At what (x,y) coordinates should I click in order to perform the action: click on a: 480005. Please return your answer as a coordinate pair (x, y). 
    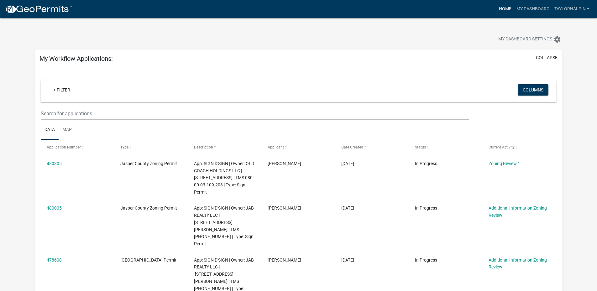
    Looking at the image, I should click on (54, 208).